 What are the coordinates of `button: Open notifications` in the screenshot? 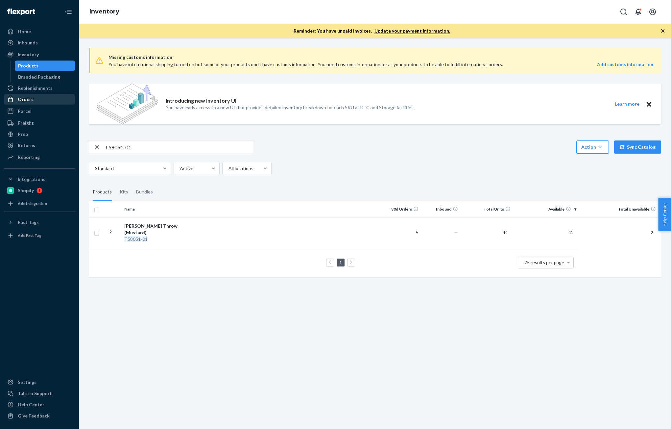 It's located at (638, 12).